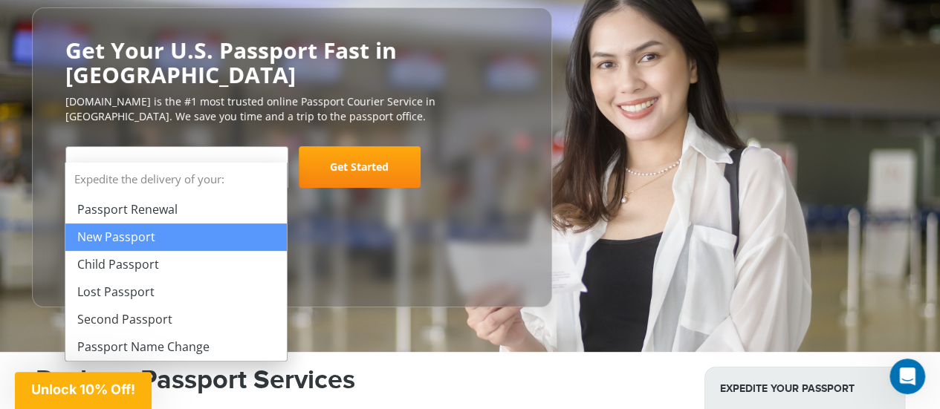 The height and width of the screenshot is (409, 940). What do you see at coordinates (176, 347) in the screenshot?
I see `li: Passport Name Change` at bounding box center [176, 347].